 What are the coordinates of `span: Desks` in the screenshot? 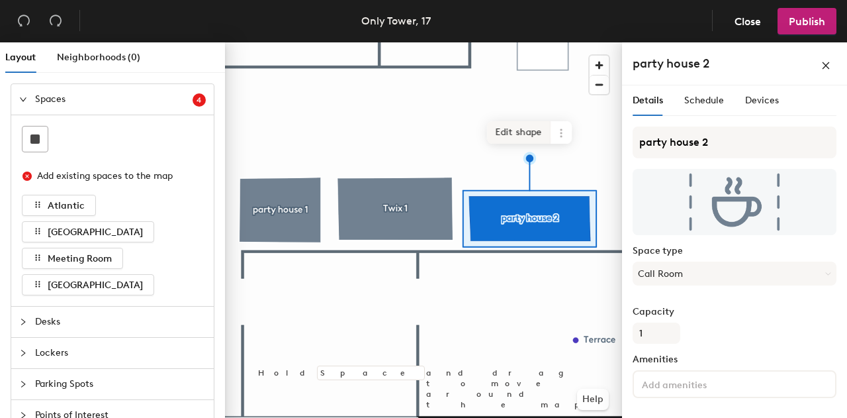 It's located at (120, 322).